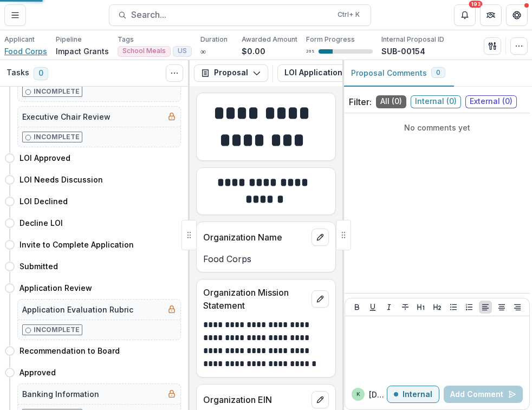  What do you see at coordinates (266, 259) in the screenshot?
I see `p: Food Corps` at bounding box center [266, 259].